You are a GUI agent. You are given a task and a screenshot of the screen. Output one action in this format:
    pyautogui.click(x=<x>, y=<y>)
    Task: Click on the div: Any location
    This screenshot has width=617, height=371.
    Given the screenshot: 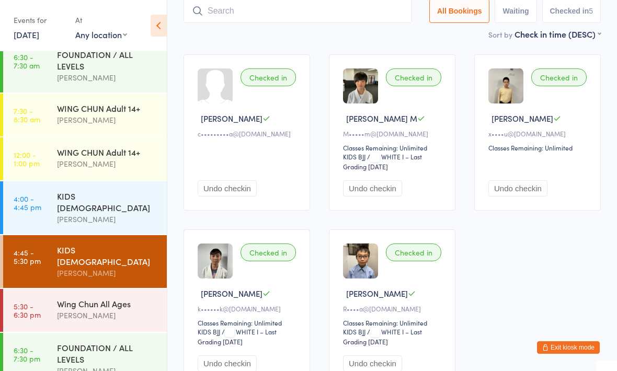 What is the action you would take?
    pyautogui.click(x=101, y=34)
    